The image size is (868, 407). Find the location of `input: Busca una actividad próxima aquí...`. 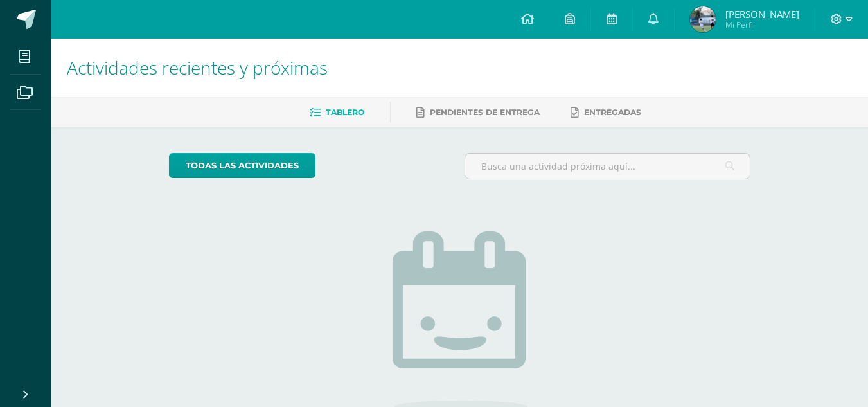

input: Busca una actividad próxima aquí... is located at coordinates (607, 166).